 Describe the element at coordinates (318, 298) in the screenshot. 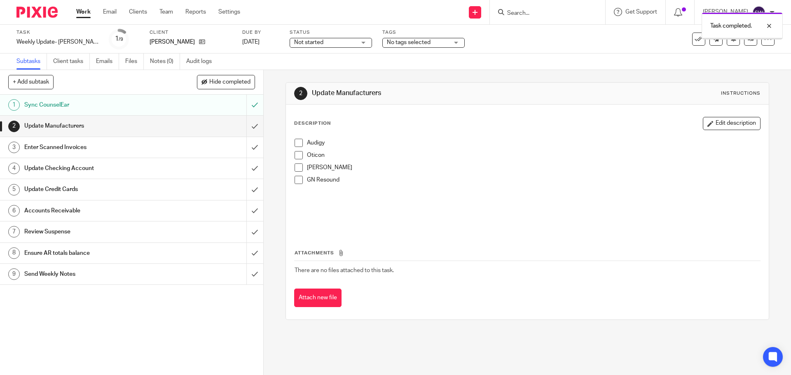

I see `button: Attach new file` at that location.